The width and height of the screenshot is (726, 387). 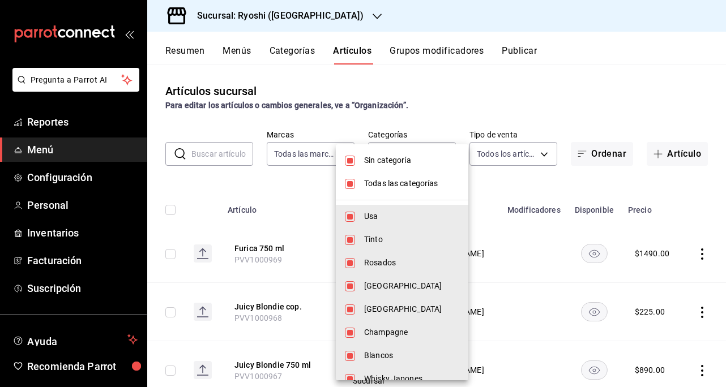 I want to click on span: Whisky Japones, so click(x=412, y=379).